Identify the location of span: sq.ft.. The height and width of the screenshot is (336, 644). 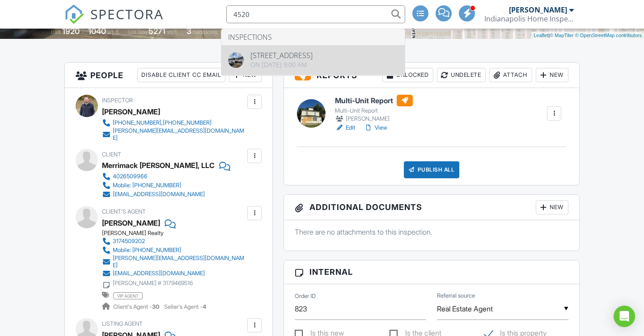
(172, 32).